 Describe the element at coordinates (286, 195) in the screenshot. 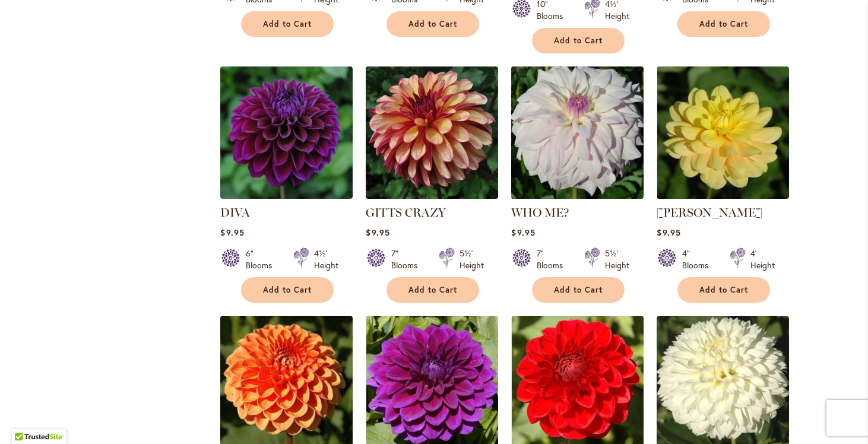

I see `a: Diva` at that location.